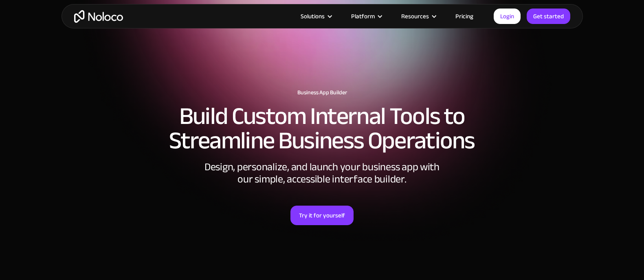  Describe the element at coordinates (548, 16) in the screenshot. I see `a: Get started` at that location.